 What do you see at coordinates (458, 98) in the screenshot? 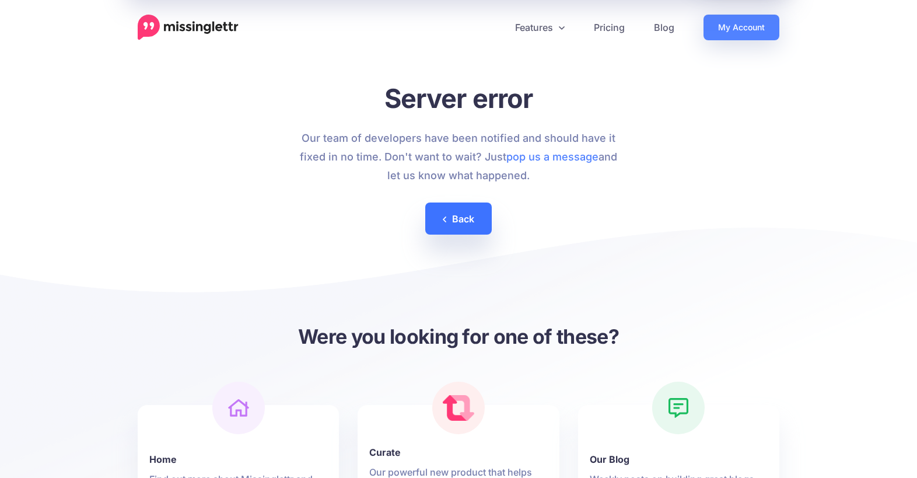
I see `h1: Server error` at bounding box center [458, 98].